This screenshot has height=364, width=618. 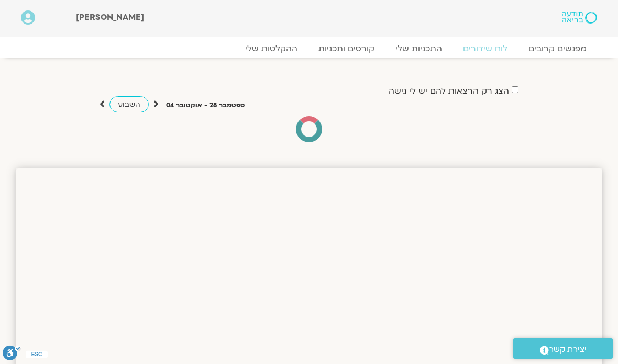 What do you see at coordinates (346, 49) in the screenshot?
I see `a: קורסים ותכניות` at bounding box center [346, 49].